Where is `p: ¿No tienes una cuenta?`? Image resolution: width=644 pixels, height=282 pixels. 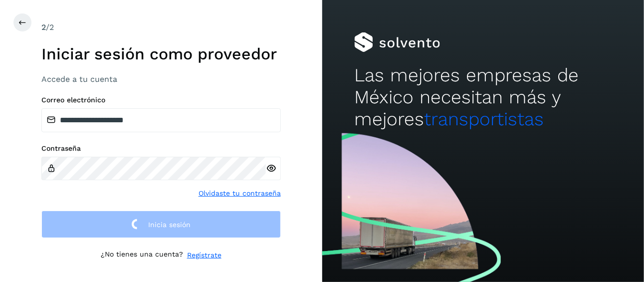
p: ¿No tienes una cuenta? is located at coordinates (142, 255).